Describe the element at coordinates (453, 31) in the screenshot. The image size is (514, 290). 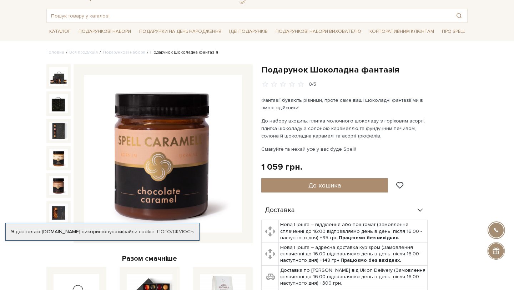
I see `a: Про Spell` at that location.